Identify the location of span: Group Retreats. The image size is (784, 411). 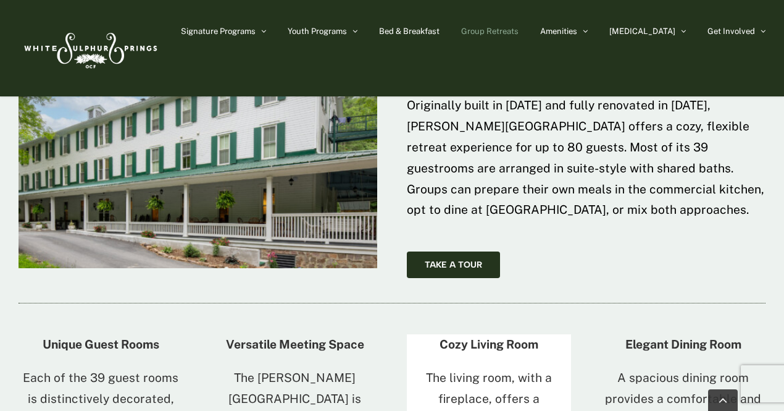
(490, 31).